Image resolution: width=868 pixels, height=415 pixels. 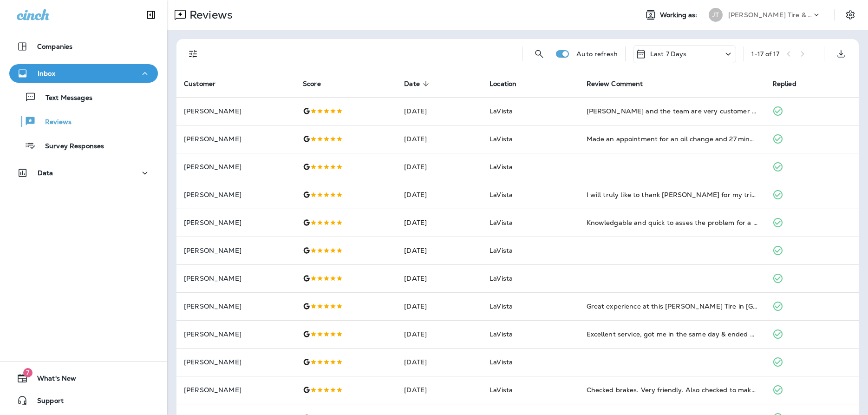 I want to click on div: Excellent service, got me in the same day & ended up needing 4 new tires so discussed options & l..., so click(x=672, y=334).